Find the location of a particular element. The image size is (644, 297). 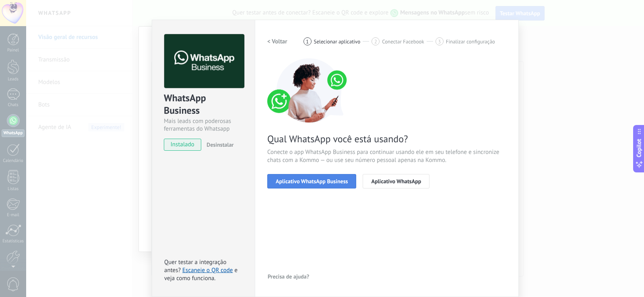

div: Mais leads com poderosas ferramentas do Whatsapp is located at coordinates (203, 125).